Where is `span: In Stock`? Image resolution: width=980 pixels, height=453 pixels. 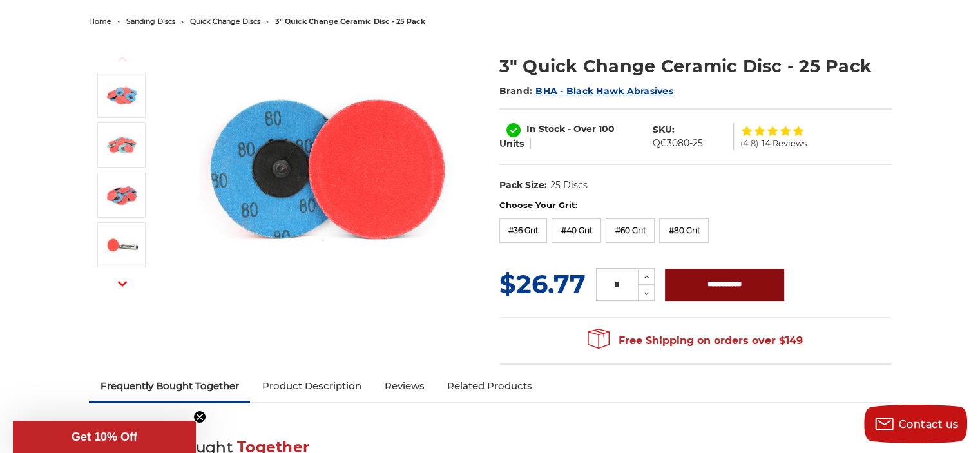 span: In Stock is located at coordinates (546, 129).